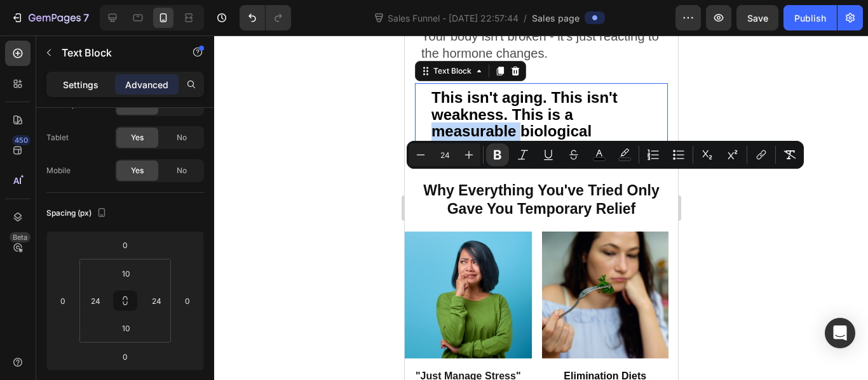 The image size is (868, 380). What do you see at coordinates (48, 36) in the screenshot?
I see `div: Text Block` at bounding box center [48, 36].